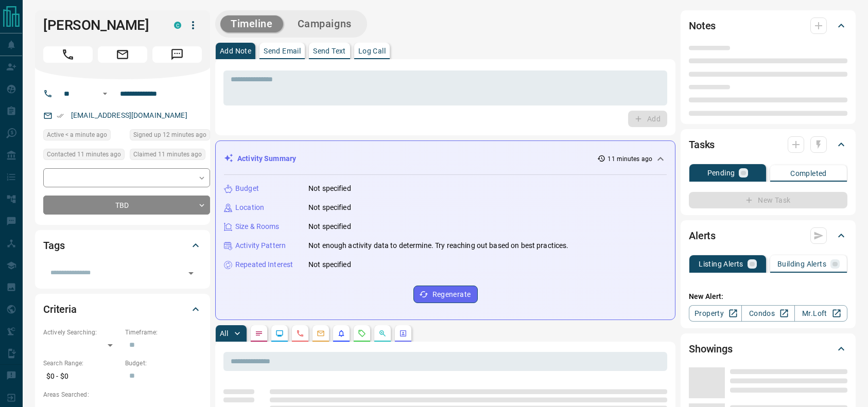 The width and height of the screenshot is (868, 407). What do you see at coordinates (282, 51) in the screenshot?
I see `p: Send Email` at bounding box center [282, 51].